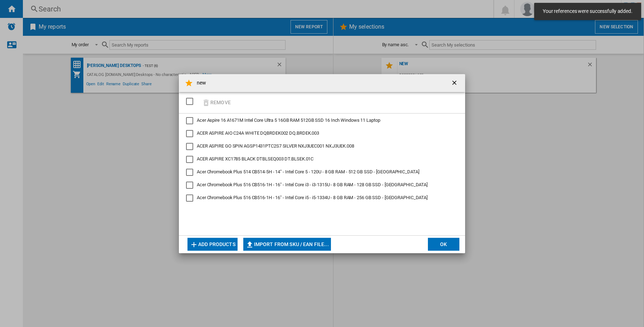 The width and height of the screenshot is (644, 327). I want to click on md-checkbox: ACER ASPIRE AIO C24A WHITE DQBRDEK002 DQ.BRDEK.003, so click(319, 134).